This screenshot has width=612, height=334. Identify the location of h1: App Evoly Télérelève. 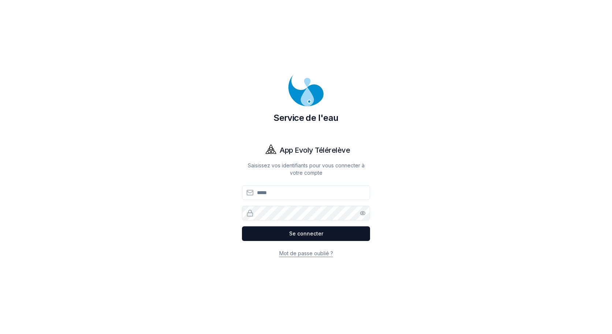
(315, 150).